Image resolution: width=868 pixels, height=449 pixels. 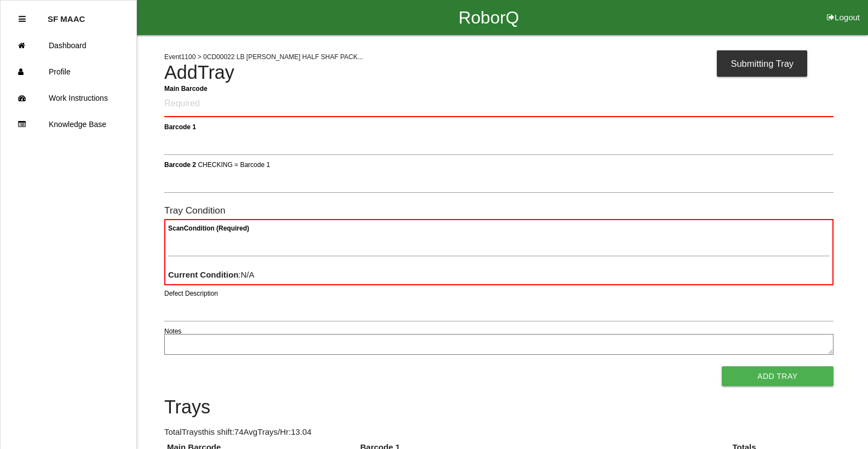 I want to click on b: Current Condition, so click(x=203, y=274).